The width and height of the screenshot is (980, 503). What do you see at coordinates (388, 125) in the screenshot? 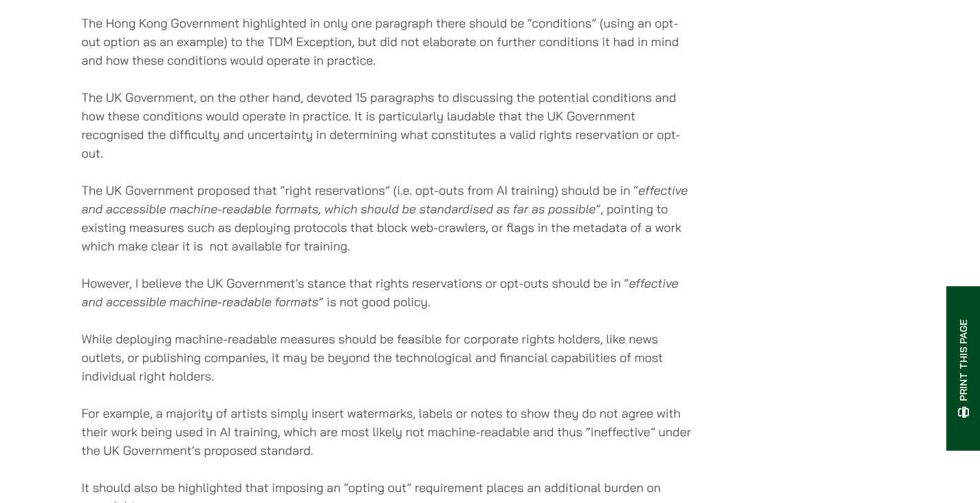
I see `p: The UK Government, on the other hand, devoted 15 paragraphs to discussing the potential condition...` at bounding box center [388, 125].